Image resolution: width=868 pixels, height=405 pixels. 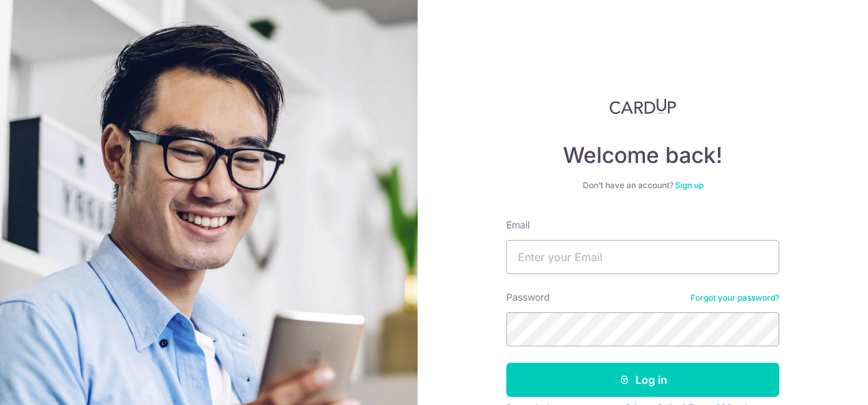 What do you see at coordinates (528, 298) in the screenshot?
I see `label: Password` at bounding box center [528, 298].